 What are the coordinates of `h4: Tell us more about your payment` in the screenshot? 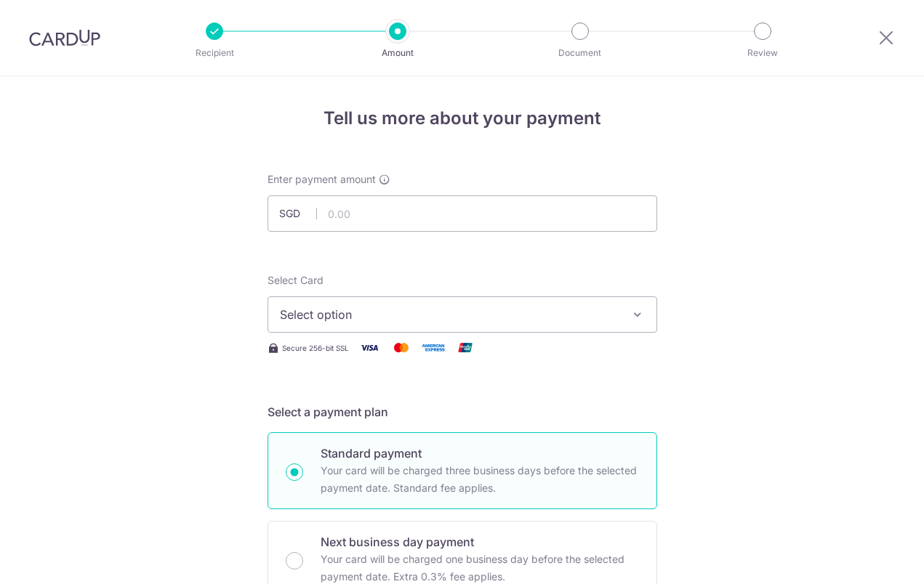 It's located at (462, 118).